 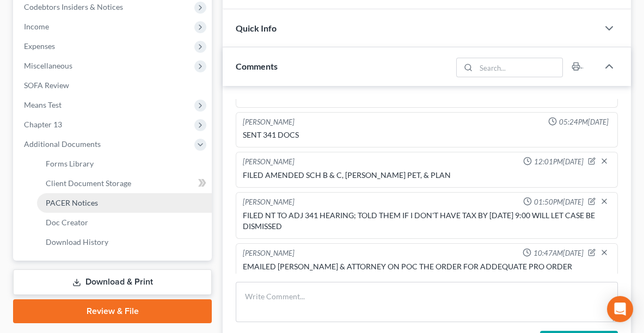 What do you see at coordinates (112, 282) in the screenshot?
I see `a: Download & Print` at bounding box center [112, 282].